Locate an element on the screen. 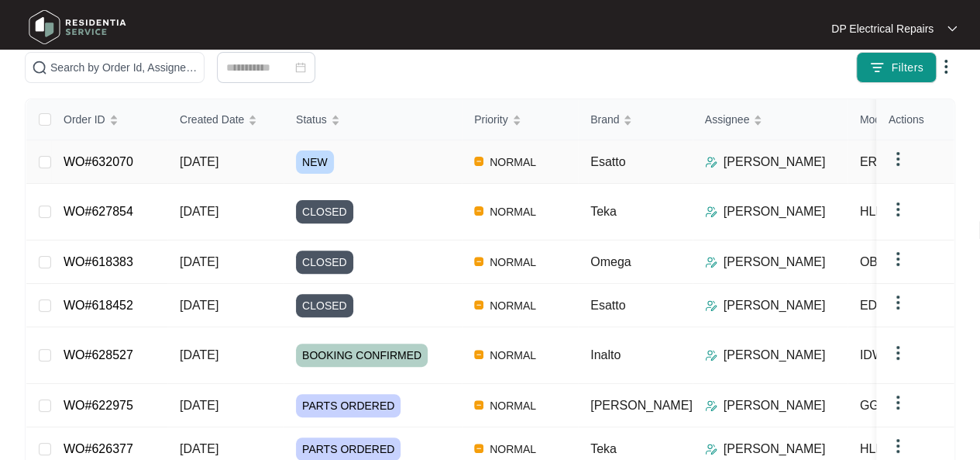 This screenshot has height=460, width=980. input: Search by Order Id, Assignee Name, Customer Name, Brand and Model is located at coordinates (124, 68).